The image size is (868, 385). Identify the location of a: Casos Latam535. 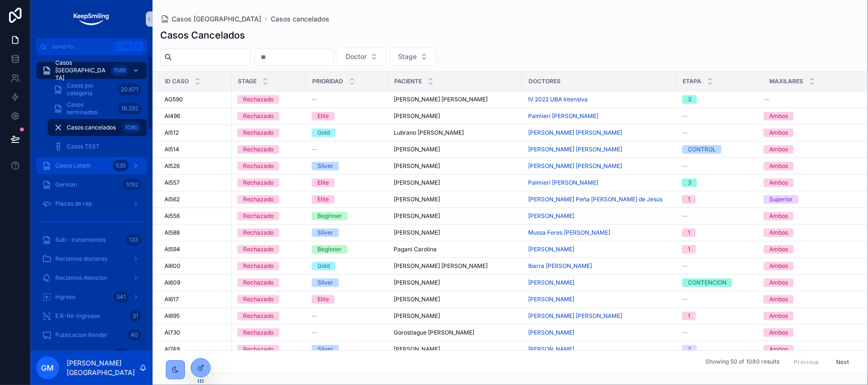
(92, 166).